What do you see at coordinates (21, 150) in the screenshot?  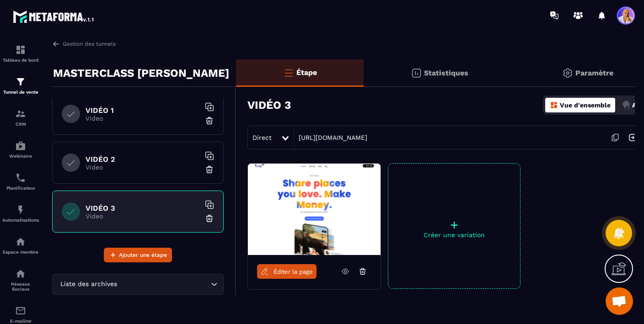 I see `a: automationsautomationsWebinaire` at bounding box center [21, 150].